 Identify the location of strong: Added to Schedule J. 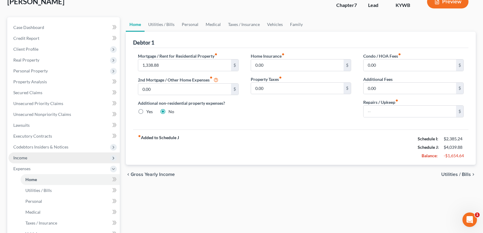
(158, 148).